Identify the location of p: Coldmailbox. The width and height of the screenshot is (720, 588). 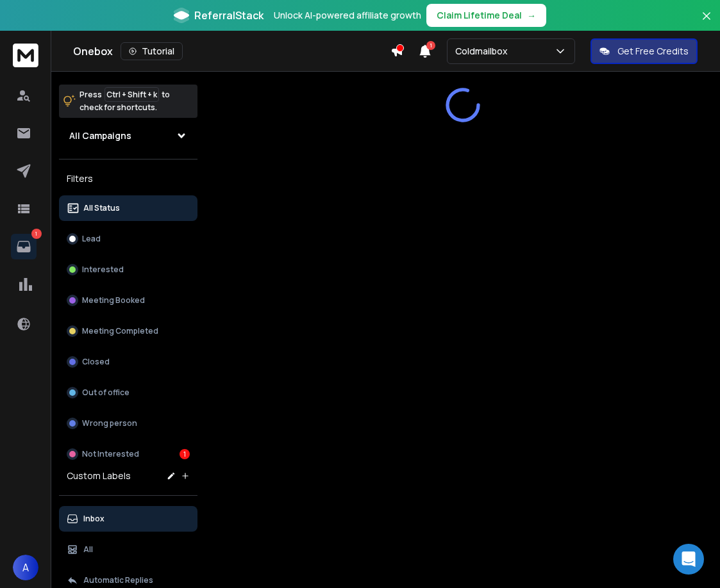
(484, 51).